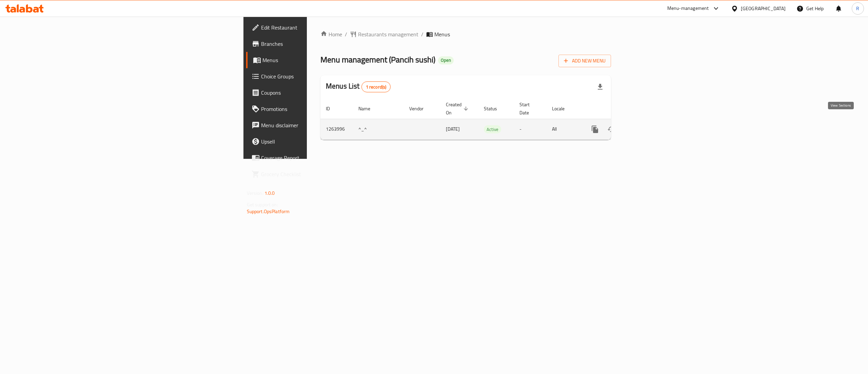  I want to click on span: Version:, so click(255, 193).